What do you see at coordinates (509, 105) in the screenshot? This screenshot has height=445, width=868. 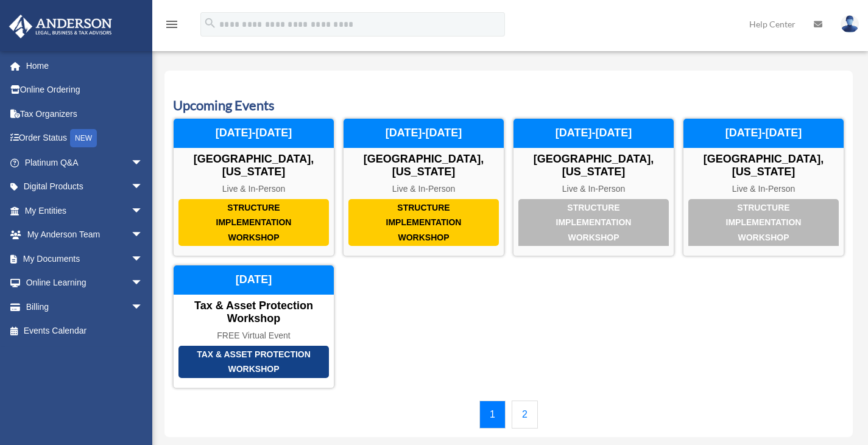 I see `h3: Upcoming Events` at bounding box center [509, 105].